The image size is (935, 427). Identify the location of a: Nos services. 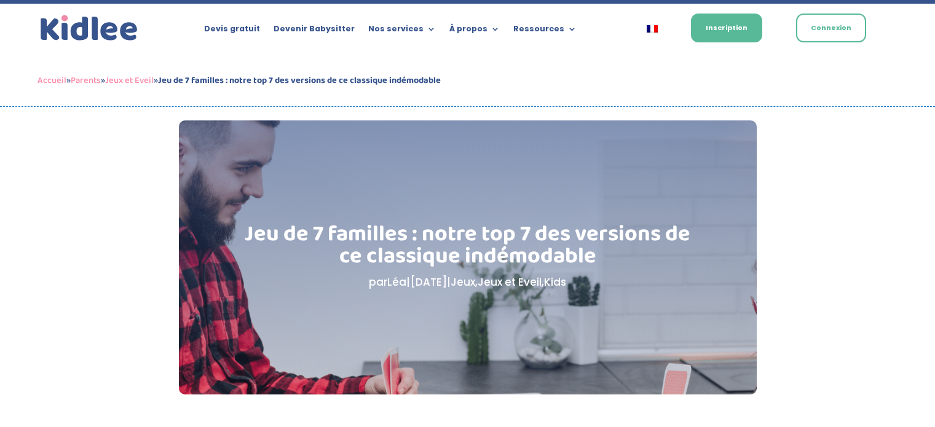
(402, 31).